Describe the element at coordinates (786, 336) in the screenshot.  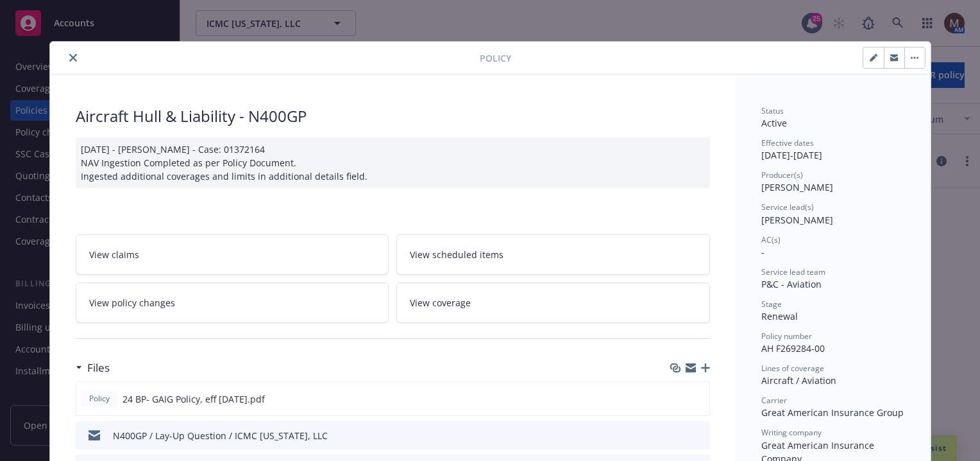
I see `span: Policy number` at that location.